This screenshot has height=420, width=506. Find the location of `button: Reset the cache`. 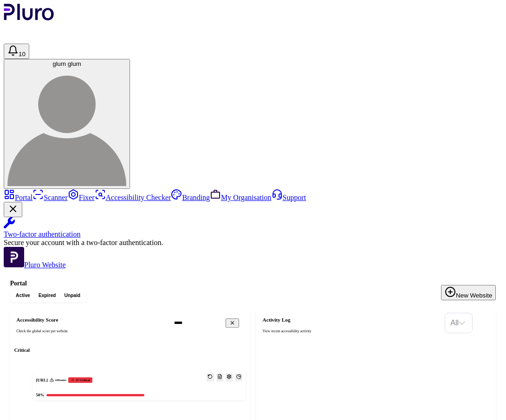

button: Reset the cache is located at coordinates (210, 377).